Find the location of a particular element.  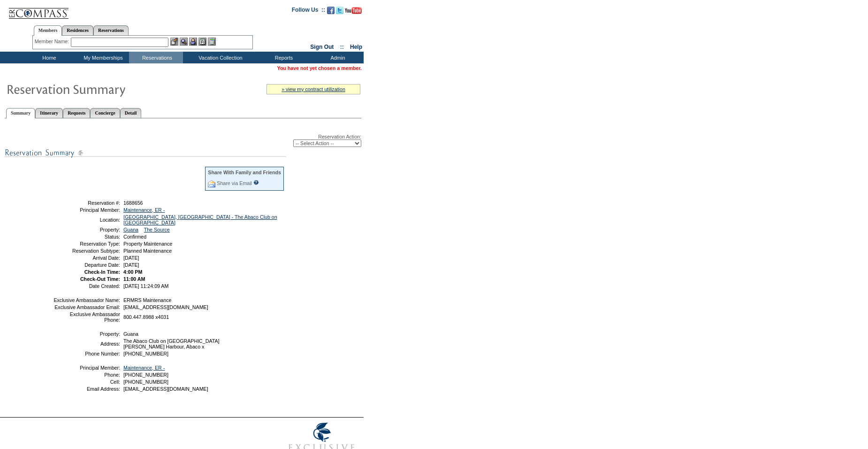

img: Reservaton Summary is located at coordinates (100, 89).